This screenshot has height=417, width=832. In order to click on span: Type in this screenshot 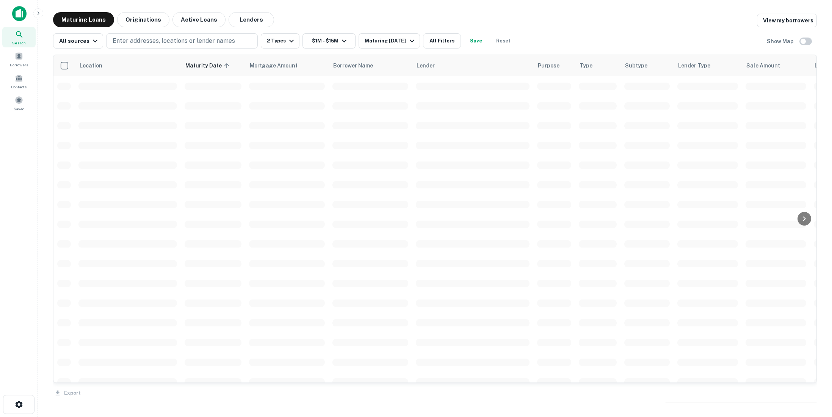, I will do `click(586, 66)`.